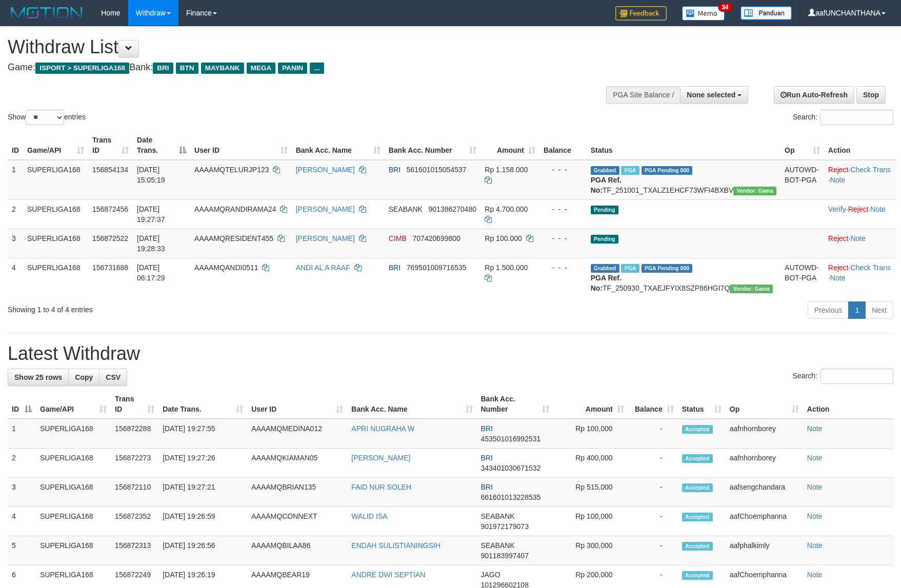 The image size is (901, 588). I want to click on span: None selected, so click(711, 94).